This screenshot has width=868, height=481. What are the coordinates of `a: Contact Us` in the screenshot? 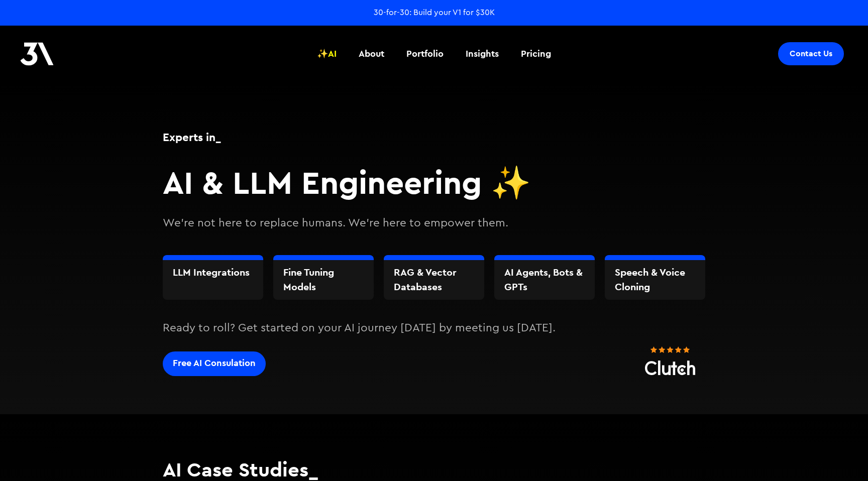 It's located at (811, 54).